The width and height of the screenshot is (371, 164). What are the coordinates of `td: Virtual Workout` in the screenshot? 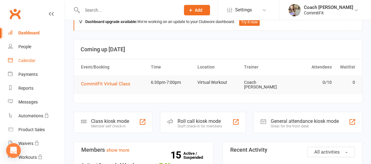 It's located at (218, 82).